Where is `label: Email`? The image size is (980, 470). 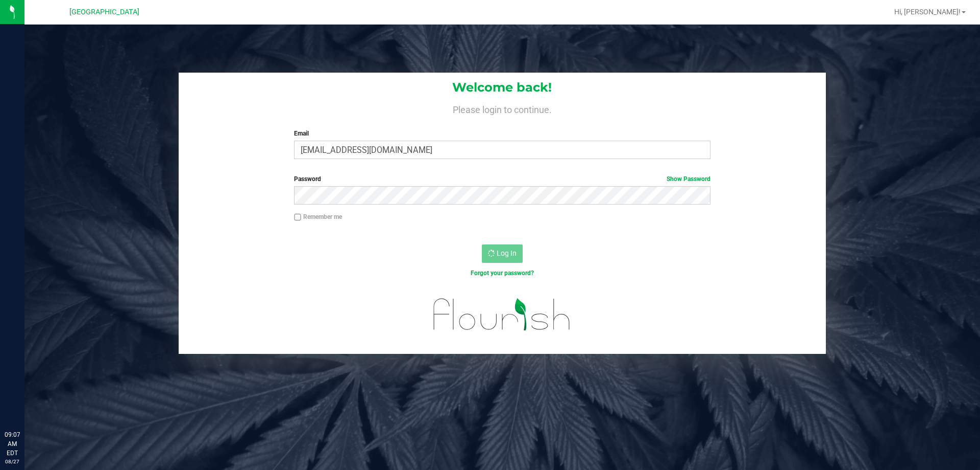
label: Email is located at coordinates (502, 134).